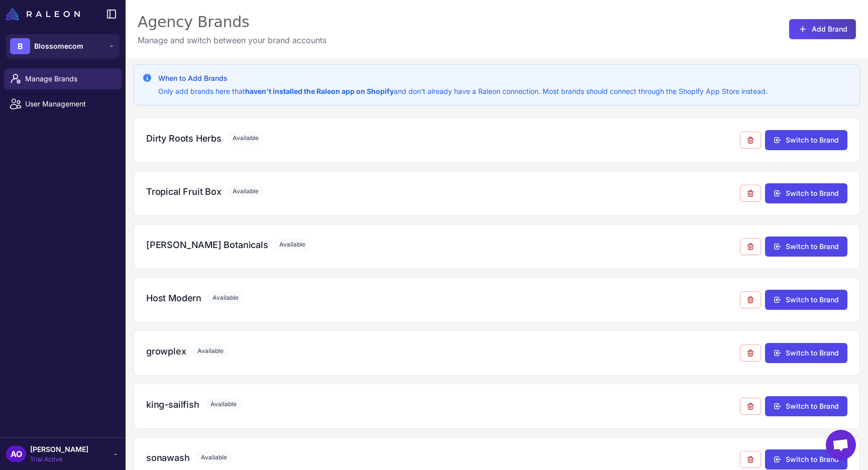 The image size is (868, 470). Describe the element at coordinates (63, 104) in the screenshot. I see `a: User Management` at that location.